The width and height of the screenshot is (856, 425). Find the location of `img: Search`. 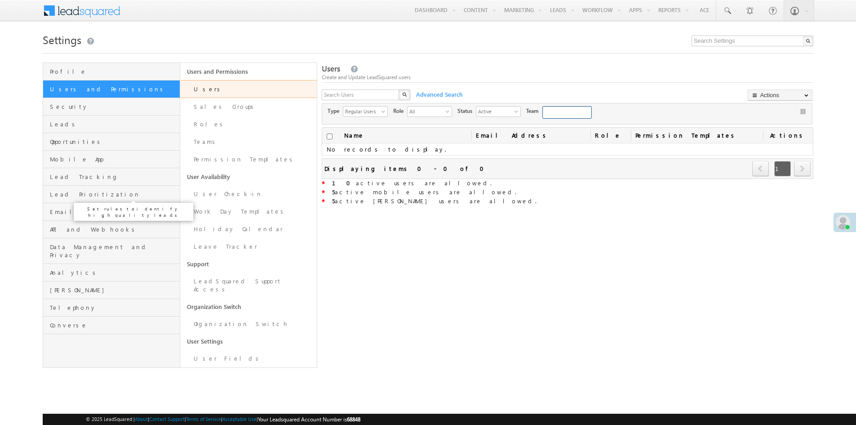

img: Search is located at coordinates (404, 94).